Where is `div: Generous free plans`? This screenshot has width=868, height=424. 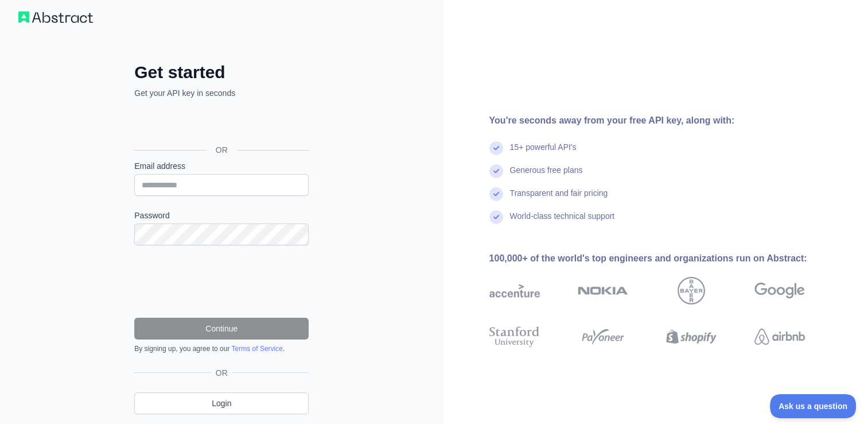
div: Generous free plans is located at coordinates (546, 176).